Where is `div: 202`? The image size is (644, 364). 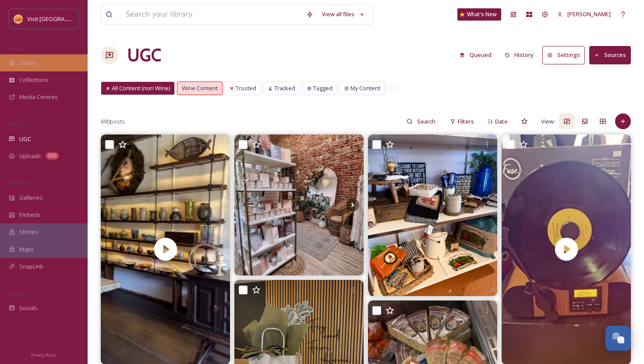
div: 202 is located at coordinates (52, 156).